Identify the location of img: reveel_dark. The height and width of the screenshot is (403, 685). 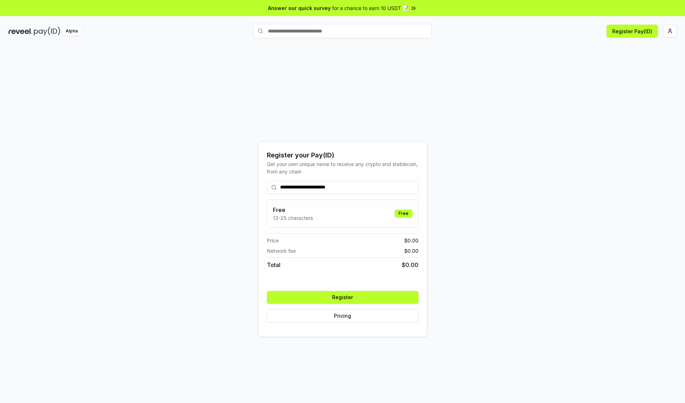
(20, 31).